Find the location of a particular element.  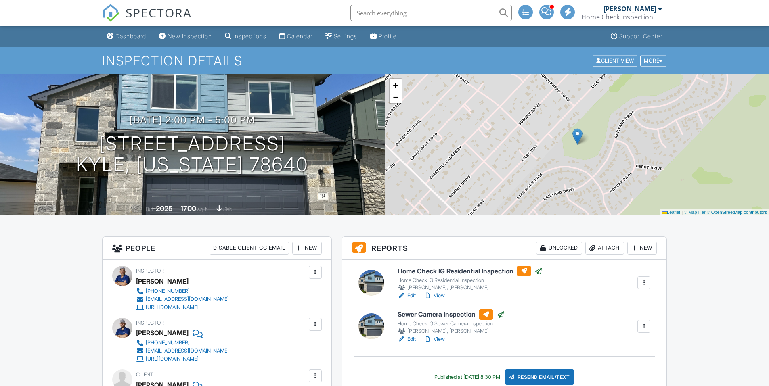

h3: People is located at coordinates (217, 248).